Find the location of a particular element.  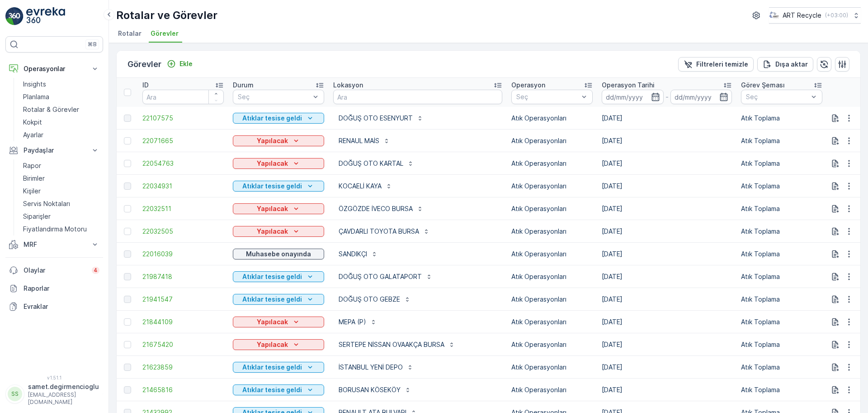

p: ( +03:00 ) is located at coordinates (836, 15).